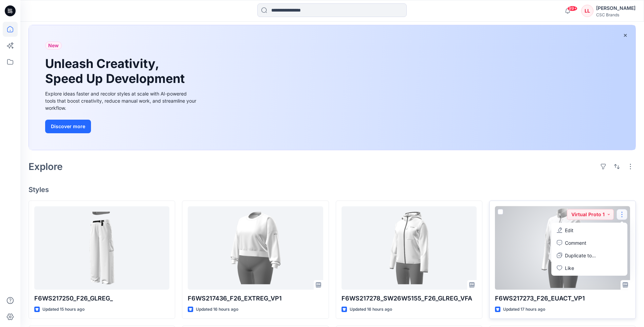 This screenshot has height=327, width=644. What do you see at coordinates (46, 167) in the screenshot?
I see `h2: Explore` at bounding box center [46, 167].